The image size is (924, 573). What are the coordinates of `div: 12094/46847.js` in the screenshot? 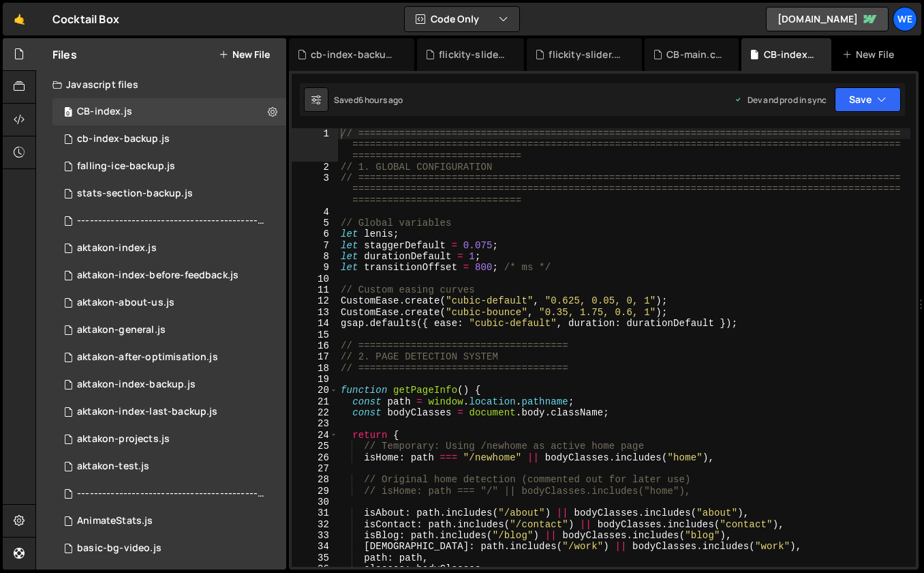 It's located at (169, 139).